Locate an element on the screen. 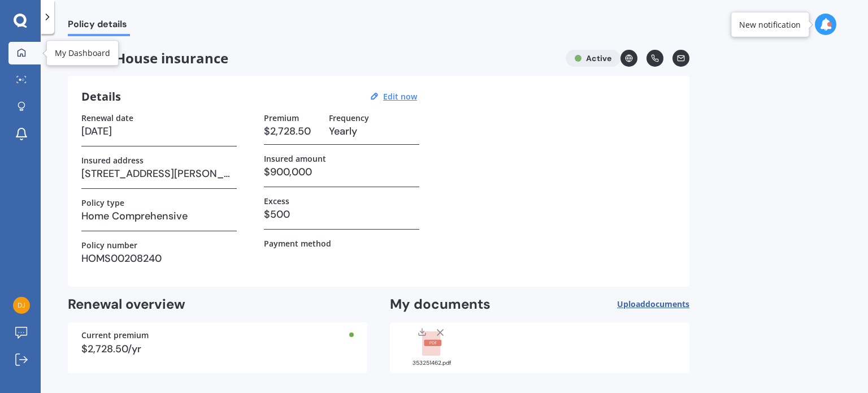 This screenshot has width=868, height=393. h3: Details is located at coordinates (101, 97).